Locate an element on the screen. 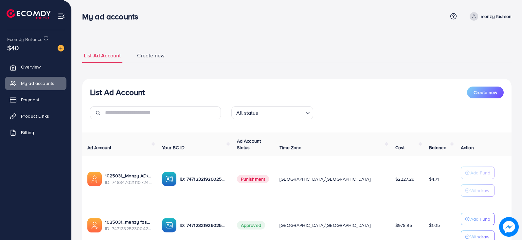 Image resolution: width=522 pixels, height=240 pixels. a: 1025031_menzy fashion_1739531882176 is located at coordinates (128, 222).